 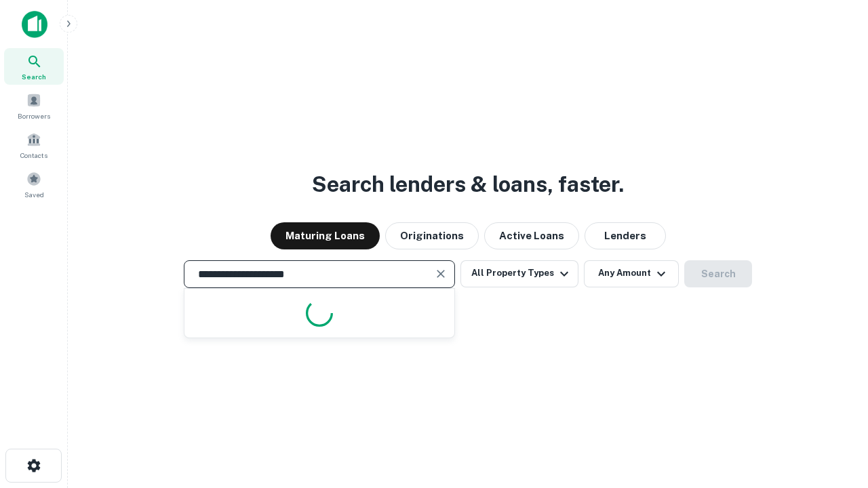 I want to click on span: Borrowers, so click(x=34, y=116).